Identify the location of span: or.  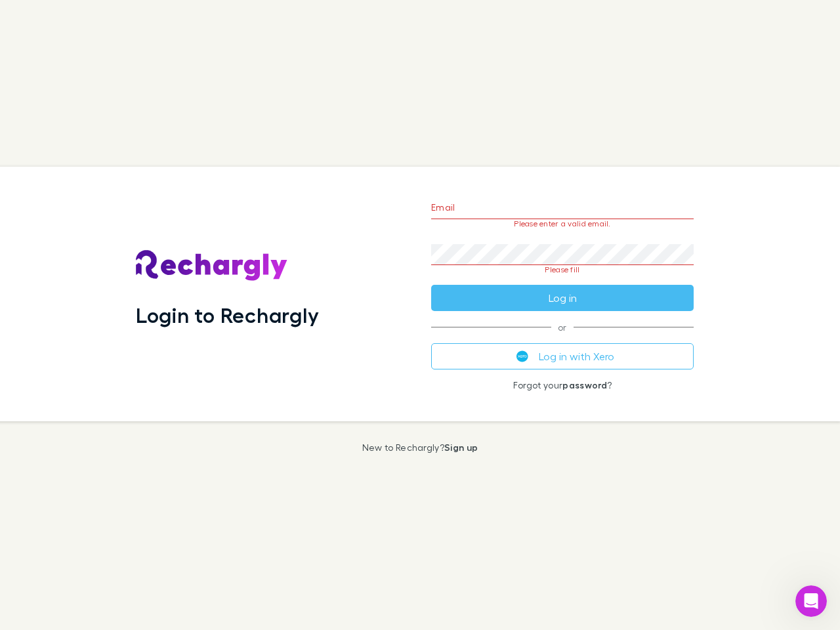
(562, 327).